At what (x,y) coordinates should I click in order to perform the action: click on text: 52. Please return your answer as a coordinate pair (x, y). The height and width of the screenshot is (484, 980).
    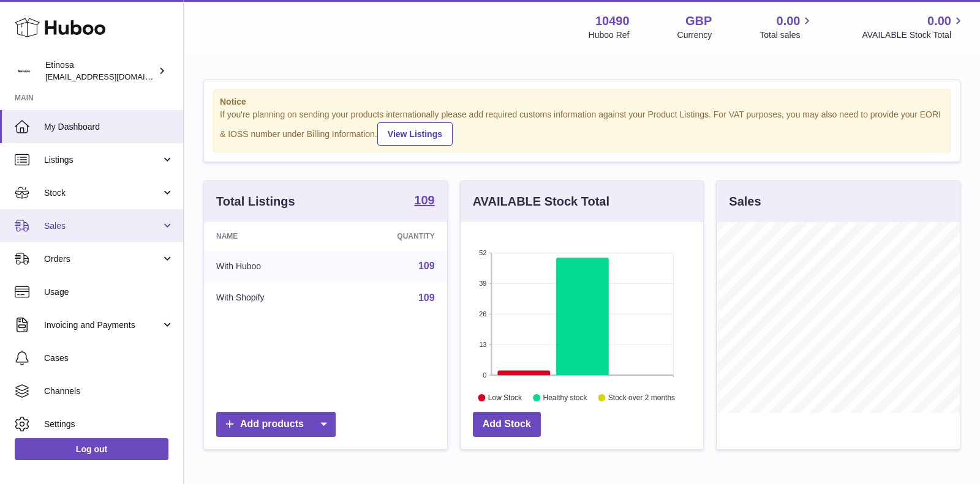
    Looking at the image, I should click on (483, 253).